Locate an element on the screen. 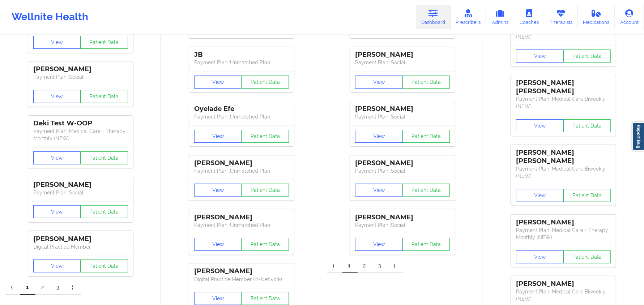 Image resolution: width=644 pixels, height=305 pixels. p: Digital Practice Member (In-Network) is located at coordinates (242, 279).